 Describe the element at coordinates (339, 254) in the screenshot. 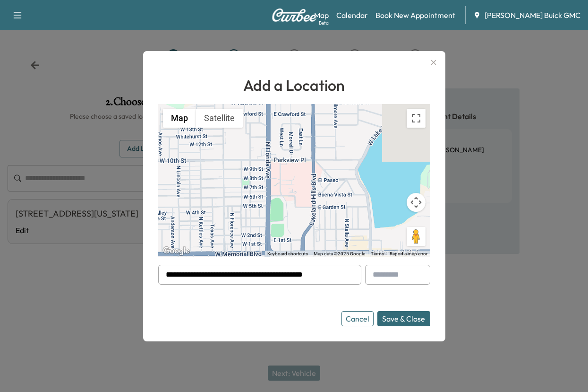

I see `span: Map data ©2025 Google` at that location.